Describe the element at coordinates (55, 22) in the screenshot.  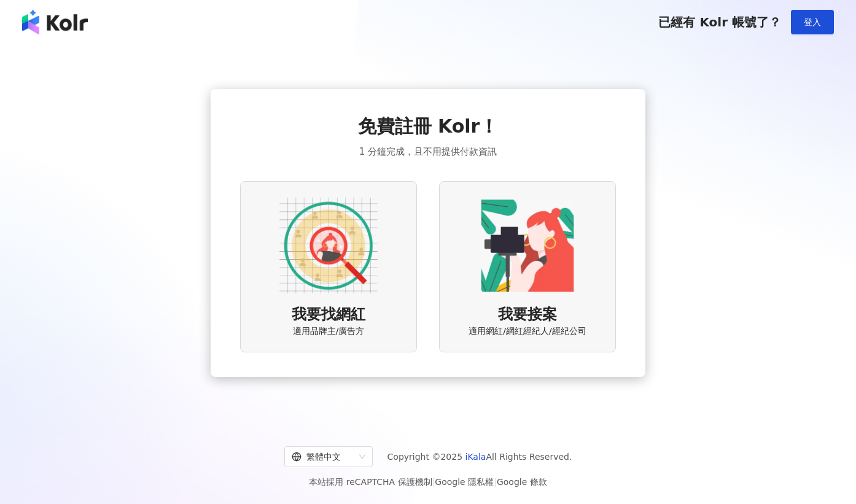
I see `img: logo` at that location.